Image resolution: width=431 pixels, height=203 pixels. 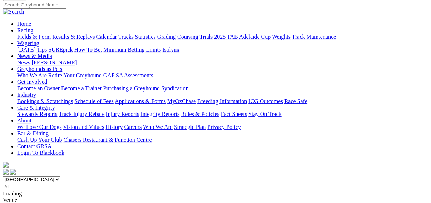 What do you see at coordinates (82, 88) in the screenshot?
I see `a: Become a Trainer` at bounding box center [82, 88].